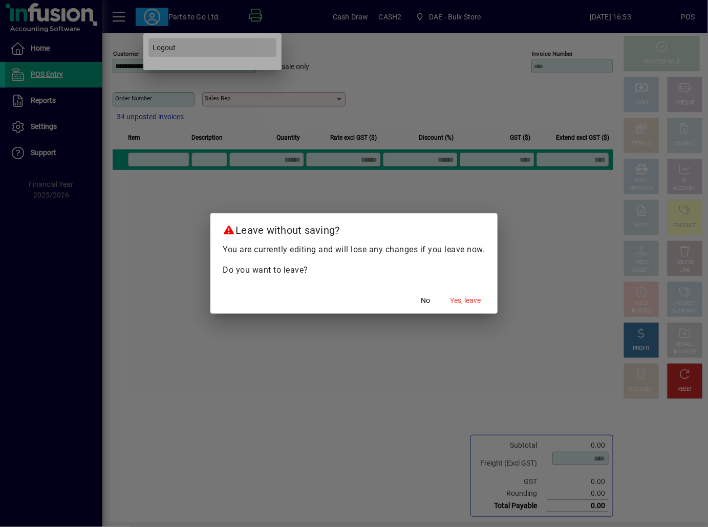 The image size is (708, 527). I want to click on p: You are currently editing and will lose any changes if you leave now., so click(354, 250).